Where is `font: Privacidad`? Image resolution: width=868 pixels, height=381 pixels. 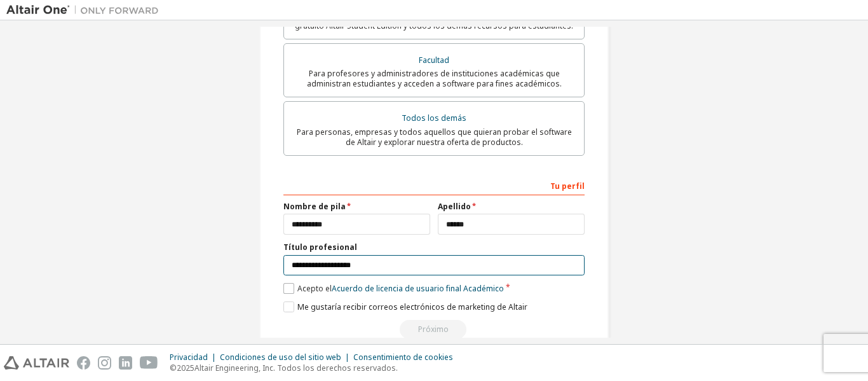 font: Privacidad is located at coordinates (188, 357).